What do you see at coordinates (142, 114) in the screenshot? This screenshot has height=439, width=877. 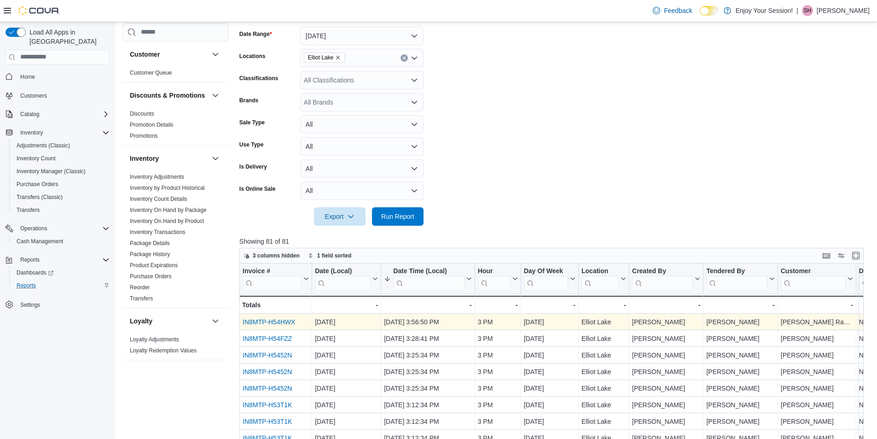 I see `a: Discounts` at bounding box center [142, 114].